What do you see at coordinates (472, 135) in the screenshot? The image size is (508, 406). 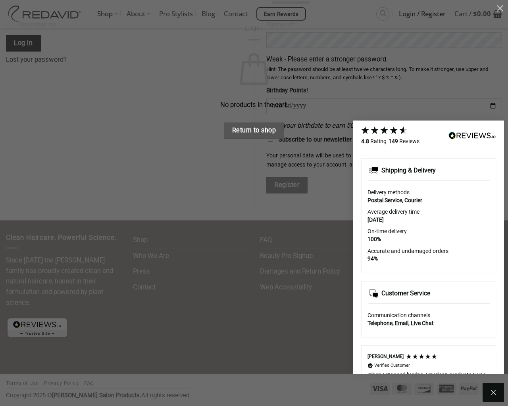 I see `a: REVIEWS.io` at bounding box center [472, 135].